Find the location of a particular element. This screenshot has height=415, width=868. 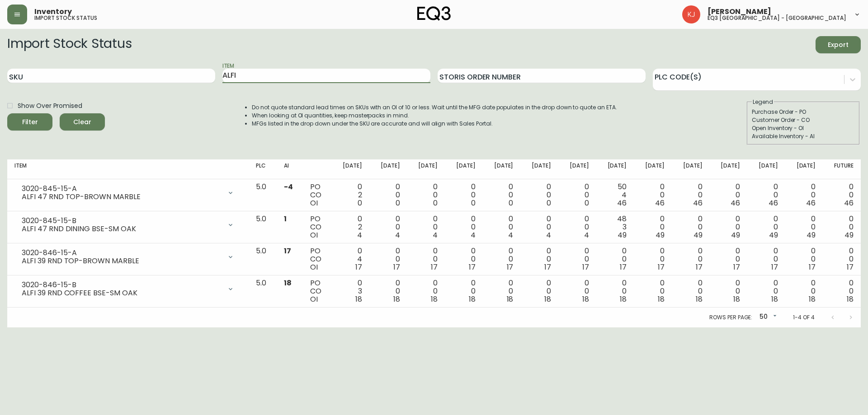

div: 3020-845-15-B is located at coordinates (121, 221).